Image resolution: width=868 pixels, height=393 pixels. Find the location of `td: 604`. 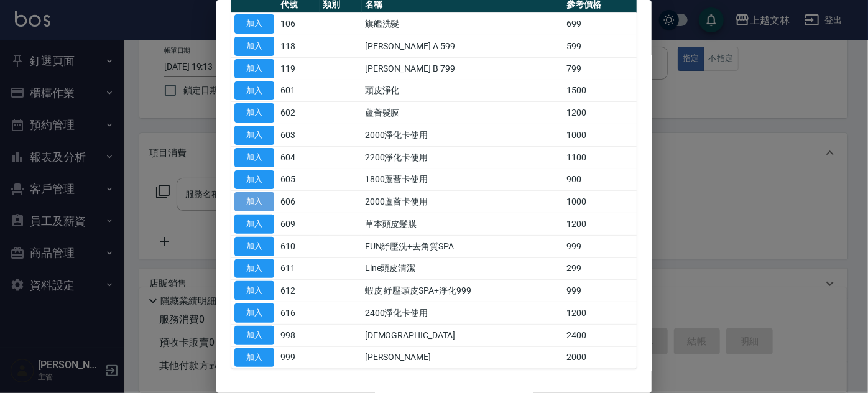

td: 604 is located at coordinates (298, 157).